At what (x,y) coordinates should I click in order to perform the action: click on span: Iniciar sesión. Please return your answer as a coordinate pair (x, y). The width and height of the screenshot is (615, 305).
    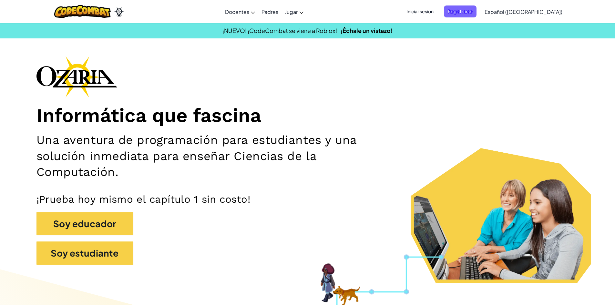
    Looking at the image, I should click on (420, 11).